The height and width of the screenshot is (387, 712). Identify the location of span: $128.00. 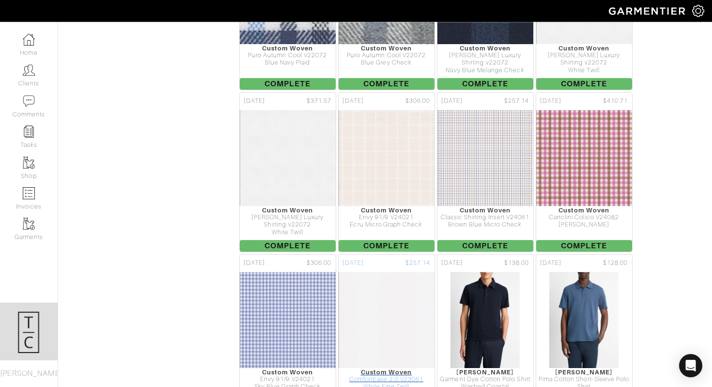
(615, 263).